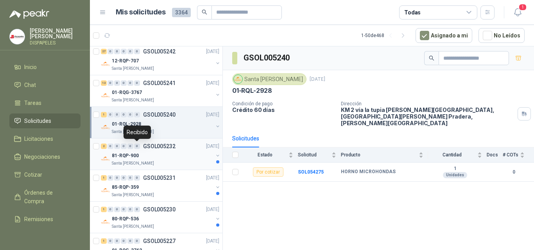 Image resolution: width=534 pixels, height=250 pixels. I want to click on span: # COTs, so click(510, 155).